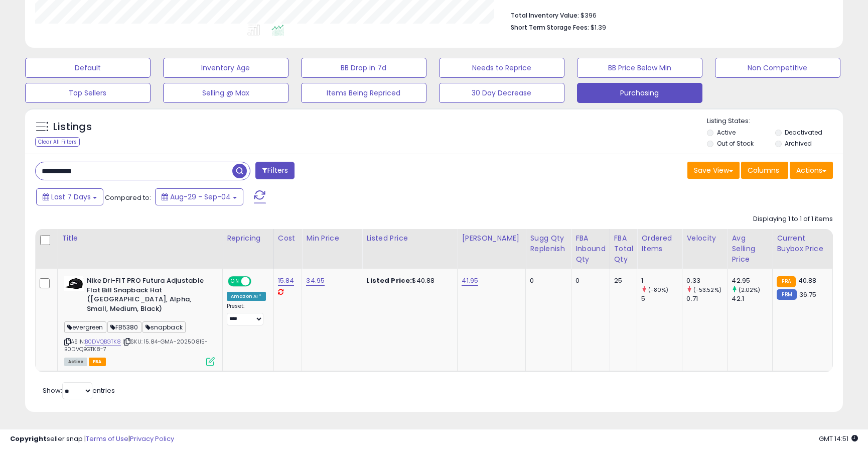 Image resolution: width=868 pixels, height=449 pixels. What do you see at coordinates (640, 68) in the screenshot?
I see `button: BB Price Below Min` at bounding box center [640, 68].